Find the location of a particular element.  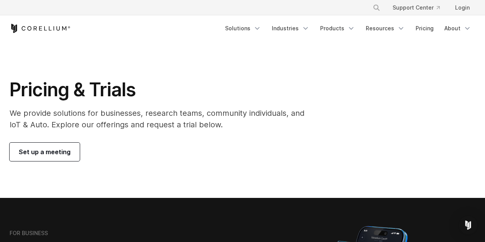

a: Pricing is located at coordinates (424, 28).